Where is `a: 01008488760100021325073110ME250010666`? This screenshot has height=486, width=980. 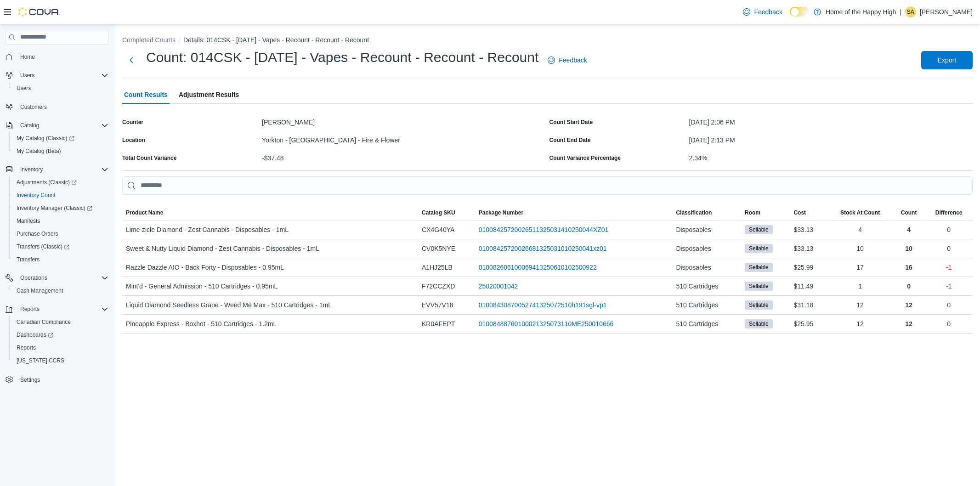 a: 01008488760100021325073110ME250010666 is located at coordinates (546, 324).